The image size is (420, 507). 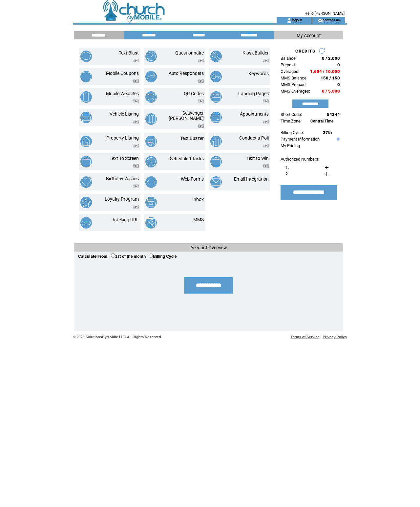 I want to click on a: Web Forms, so click(x=192, y=179).